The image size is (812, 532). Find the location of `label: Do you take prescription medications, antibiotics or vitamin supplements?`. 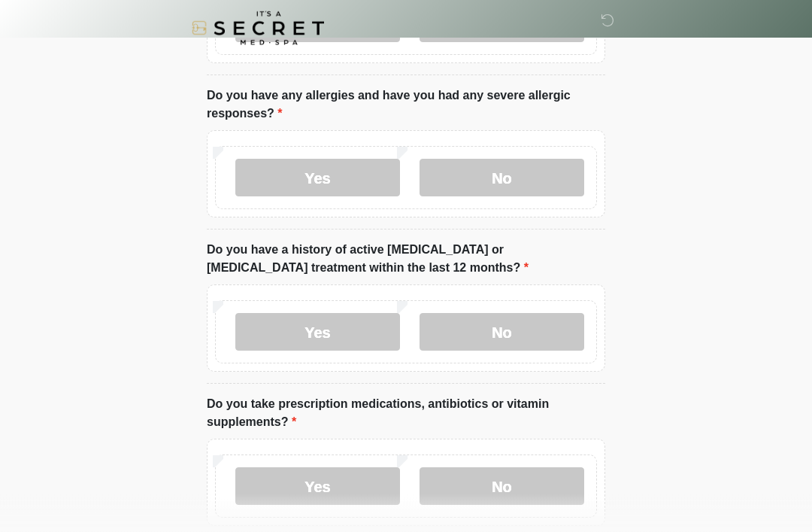

label: Do you take prescription medications, antibiotics or vitamin supplements? is located at coordinates (406, 414).